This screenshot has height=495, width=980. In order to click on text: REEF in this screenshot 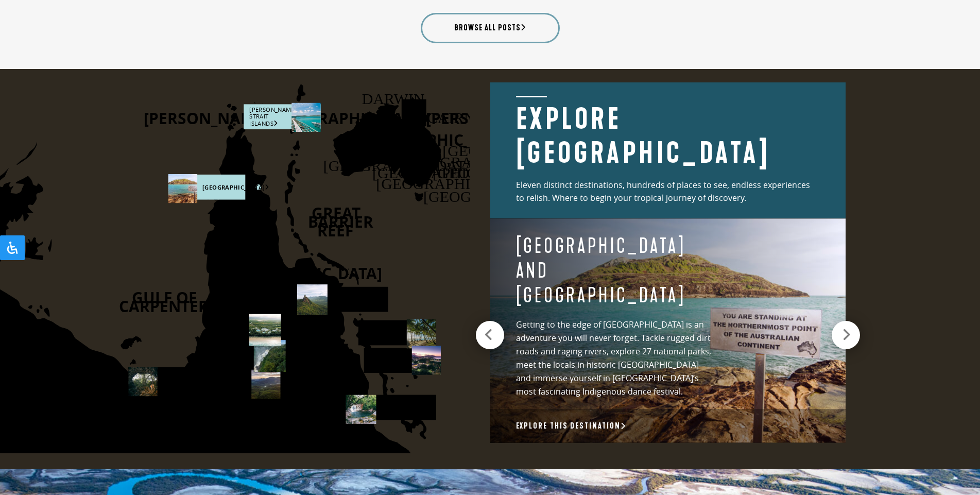, I will do `click(335, 230)`.